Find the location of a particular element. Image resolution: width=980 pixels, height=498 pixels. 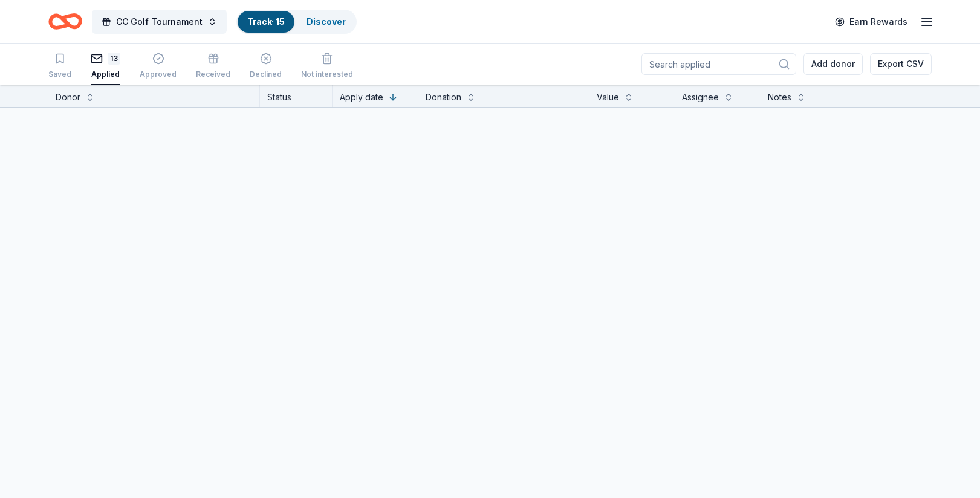

a: Home is located at coordinates (66, 22).